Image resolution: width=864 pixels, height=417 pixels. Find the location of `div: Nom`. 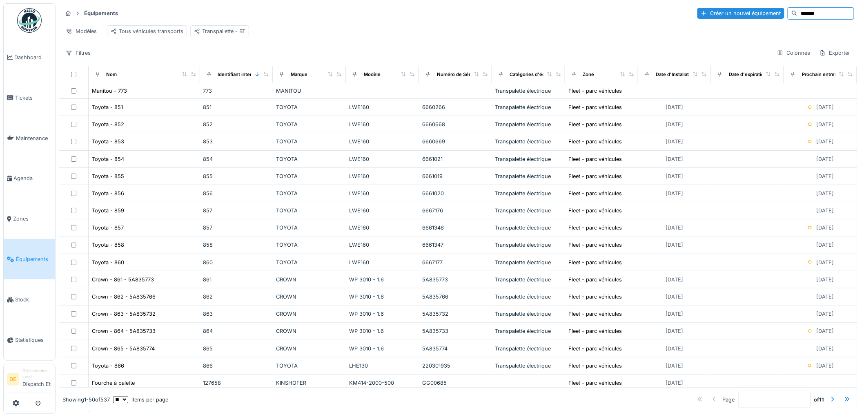

div: Nom is located at coordinates (112, 74).